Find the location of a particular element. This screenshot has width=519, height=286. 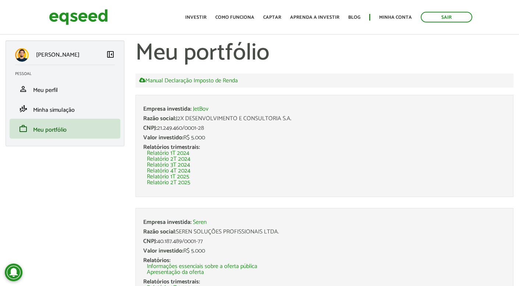

h1: Meu portfólio is located at coordinates (325, 53).